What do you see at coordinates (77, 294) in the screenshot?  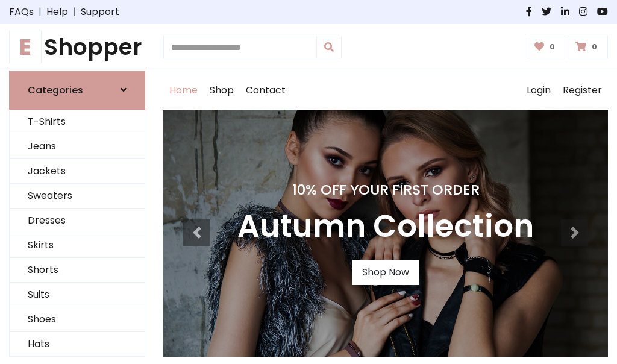 I see `a: Suits` at bounding box center [77, 294].